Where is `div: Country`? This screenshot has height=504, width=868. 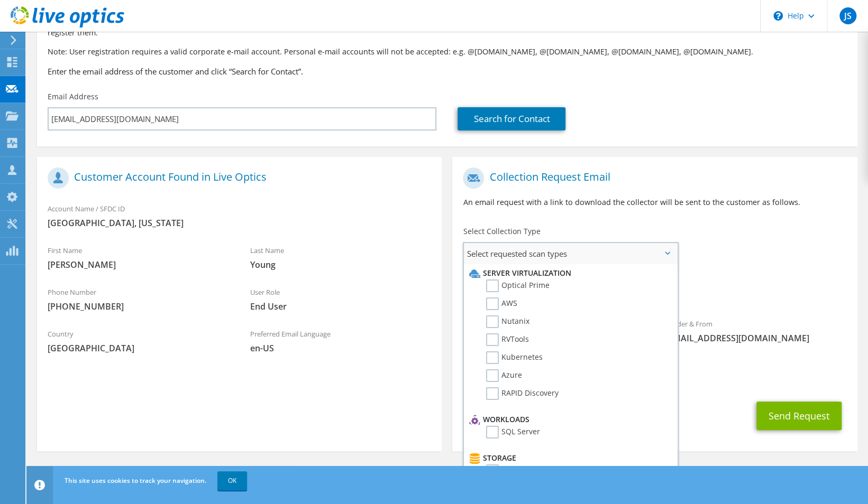
div: Country is located at coordinates (138, 341).